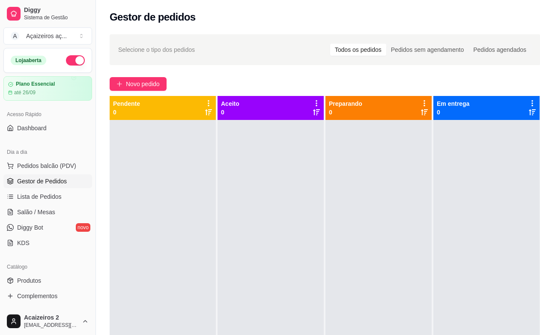 The width and height of the screenshot is (540, 335). I want to click on a: Complementos, so click(48, 296).